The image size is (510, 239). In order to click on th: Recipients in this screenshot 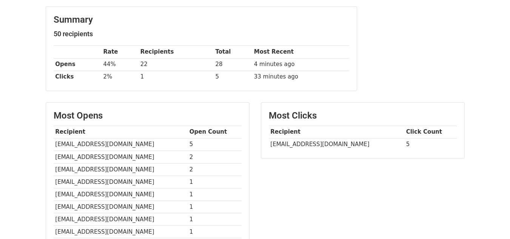, I will do `click(176, 52)`.